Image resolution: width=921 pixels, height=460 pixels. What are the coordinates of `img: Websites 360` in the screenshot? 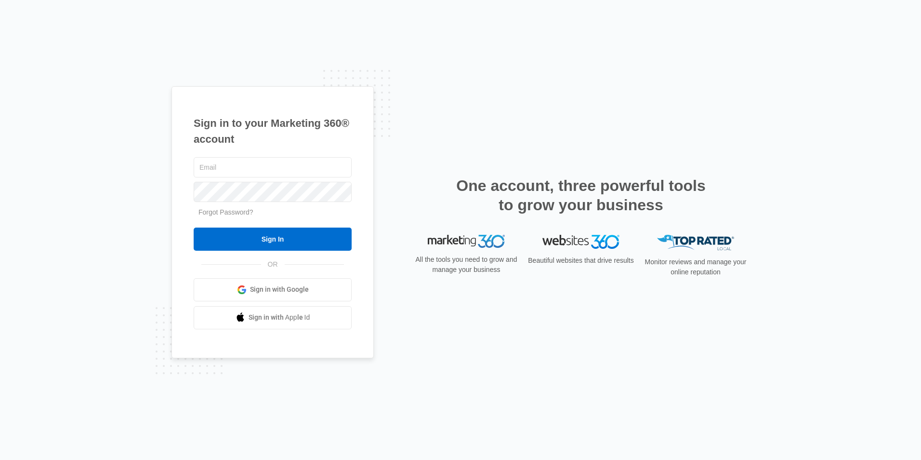 It's located at (581, 241).